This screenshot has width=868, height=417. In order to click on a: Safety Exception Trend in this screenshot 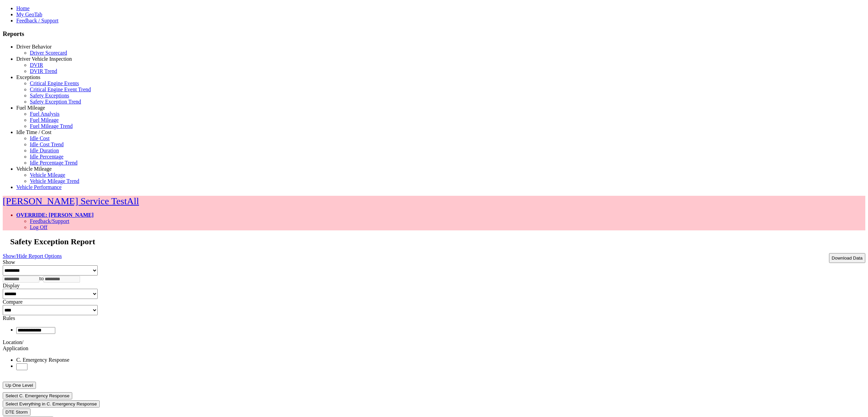, I will do `click(55, 102)`.